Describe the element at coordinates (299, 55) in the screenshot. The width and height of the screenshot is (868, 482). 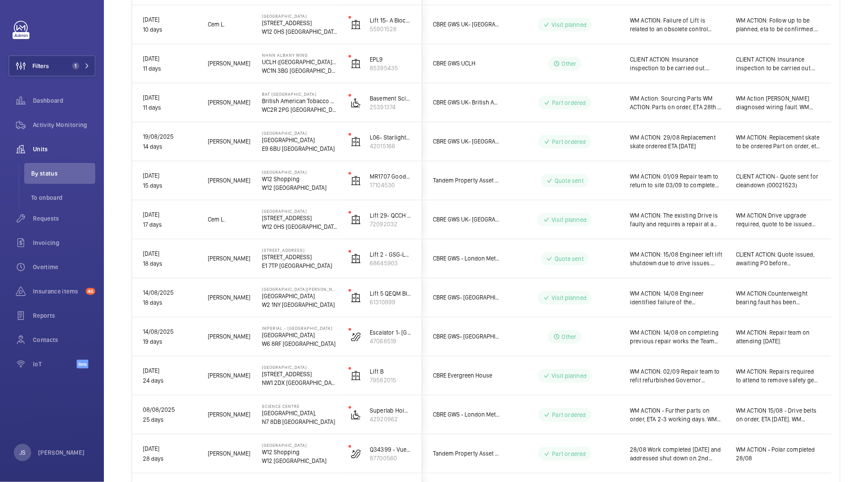
I see `p: NHNN Albany Wing` at that location.